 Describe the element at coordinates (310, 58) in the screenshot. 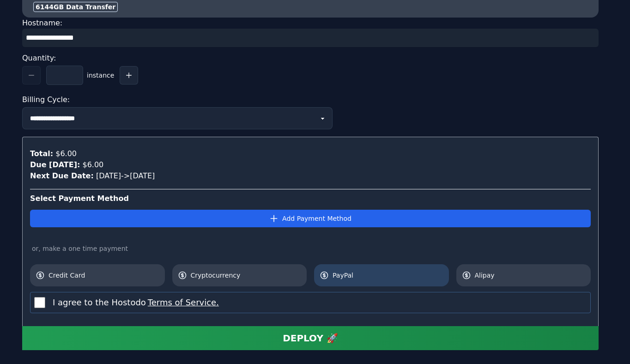

I see `div: Quantity:` at that location.